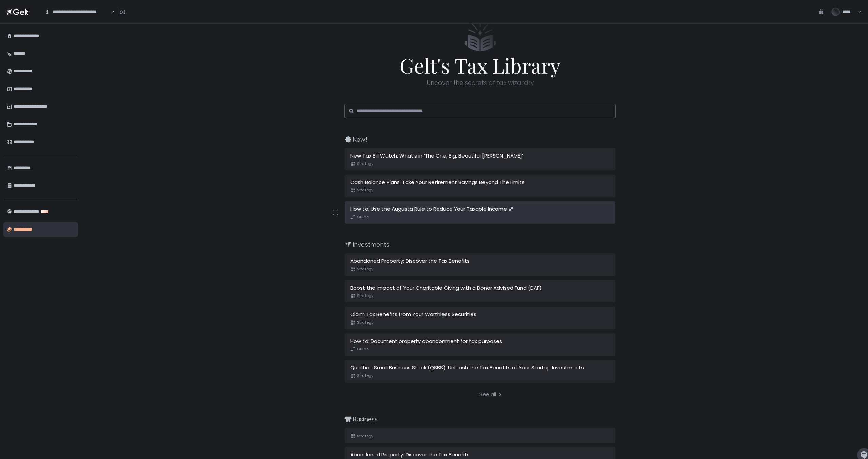  What do you see at coordinates (480, 65) in the screenshot?
I see `span: Gelt's Tax Library` at bounding box center [480, 65].